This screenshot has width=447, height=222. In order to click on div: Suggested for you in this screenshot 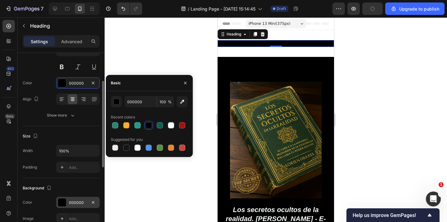, I will do `click(127, 140)`.